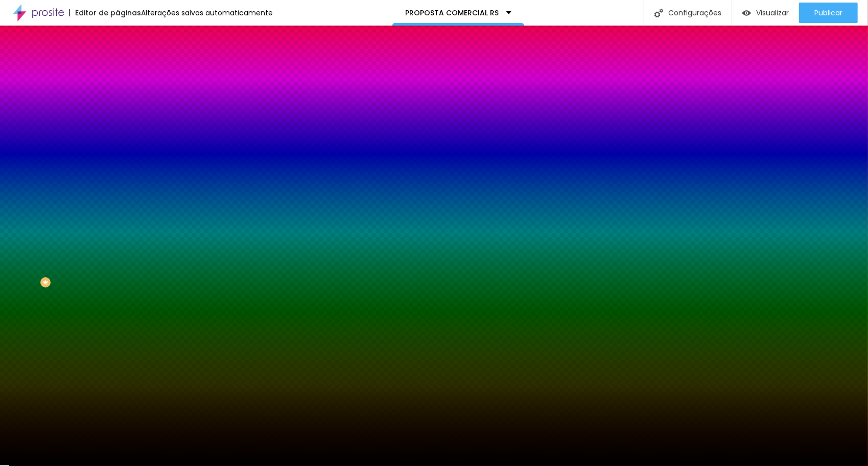 The image size is (868, 466). What do you see at coordinates (658, 13) in the screenshot?
I see `img: Icone` at bounding box center [658, 13].